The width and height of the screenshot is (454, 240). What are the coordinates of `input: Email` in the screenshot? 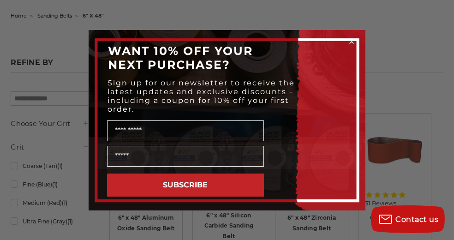 It's located at (186, 156).